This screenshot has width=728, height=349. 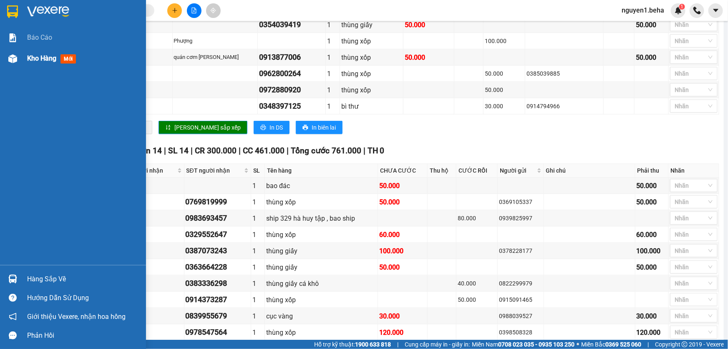 I want to click on td: 0913877006, so click(x=292, y=57).